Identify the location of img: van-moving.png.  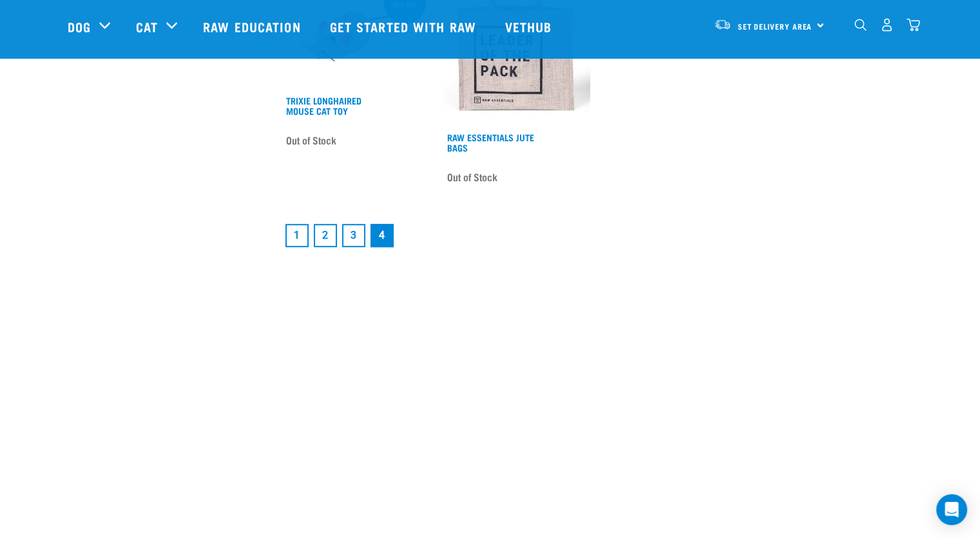
(722, 25).